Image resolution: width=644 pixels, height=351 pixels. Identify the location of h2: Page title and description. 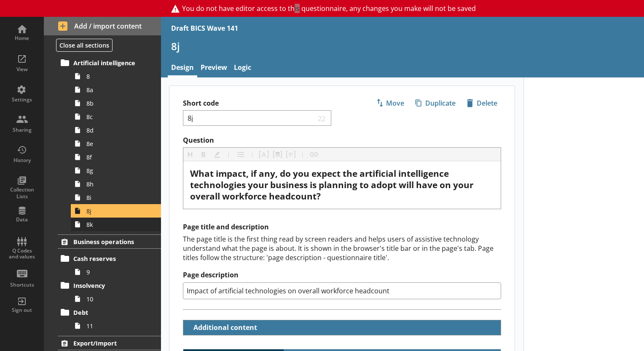
(341, 227).